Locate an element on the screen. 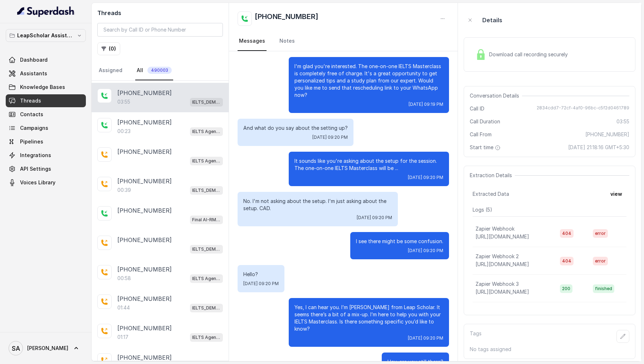 The height and width of the screenshot is (364, 644). span: Dashboard is located at coordinates (34, 60).